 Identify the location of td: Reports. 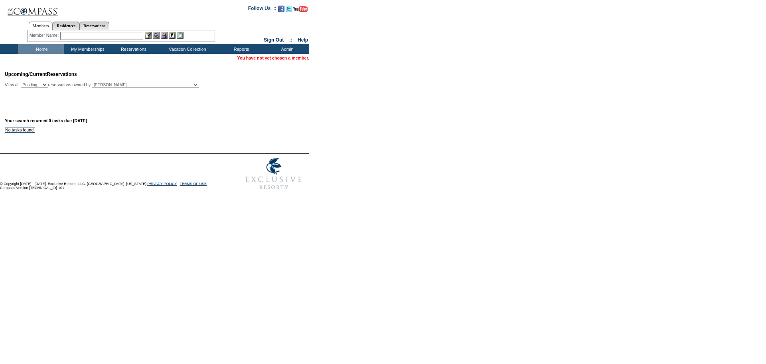
(240, 49).